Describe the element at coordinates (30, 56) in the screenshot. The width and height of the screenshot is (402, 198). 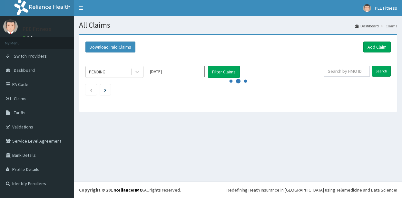
I see `span: Switch Providers` at that location.